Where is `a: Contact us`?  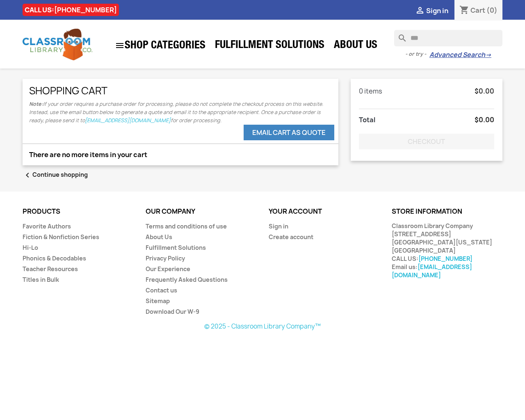
a: Contact us is located at coordinates (161, 290).